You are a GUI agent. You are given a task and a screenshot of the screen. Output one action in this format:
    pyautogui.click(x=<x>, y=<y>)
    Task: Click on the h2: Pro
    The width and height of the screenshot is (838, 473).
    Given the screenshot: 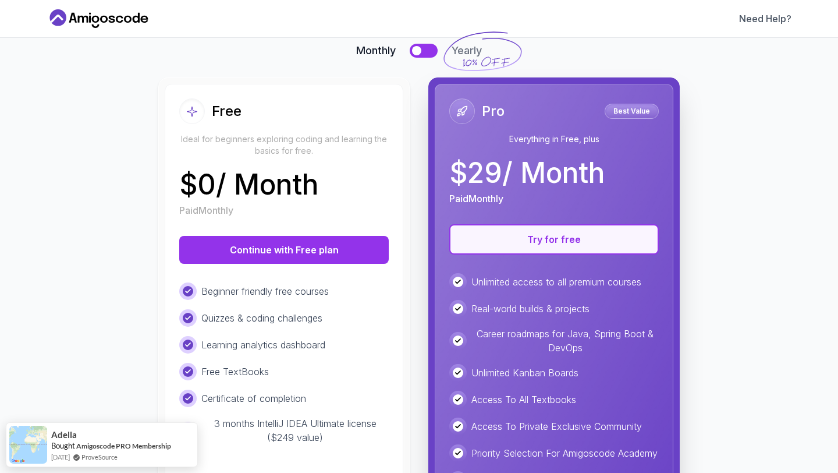 What is the action you would take?
    pyautogui.click(x=493, y=111)
    